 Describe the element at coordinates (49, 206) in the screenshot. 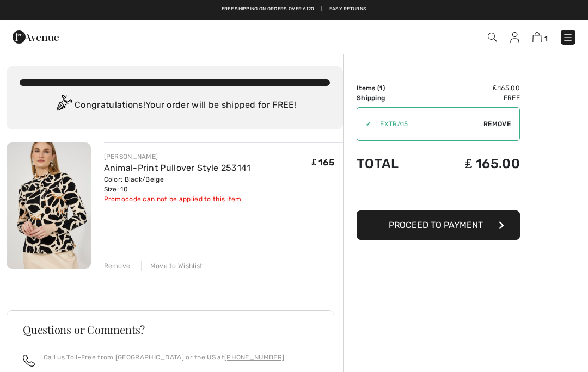

I see `img: Animal-Print Pullover Style 253141` at that location.